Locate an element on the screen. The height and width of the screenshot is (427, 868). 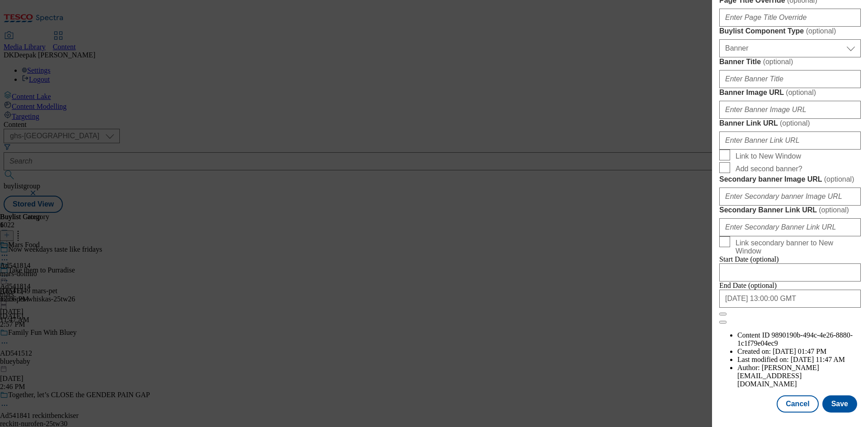
li: Created on: is located at coordinates (799, 352).